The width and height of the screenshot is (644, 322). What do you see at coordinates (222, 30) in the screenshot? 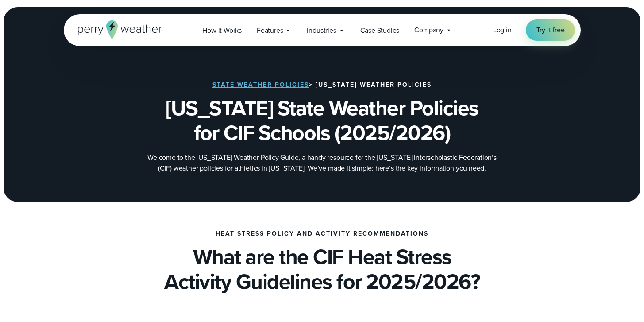
I see `span: How it Works` at bounding box center [222, 30].